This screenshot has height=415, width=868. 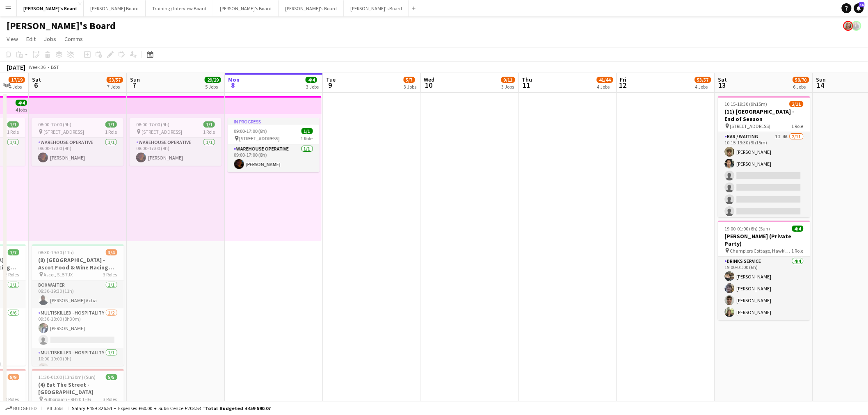 What do you see at coordinates (134, 85) in the screenshot?
I see `span: 7` at bounding box center [134, 85].